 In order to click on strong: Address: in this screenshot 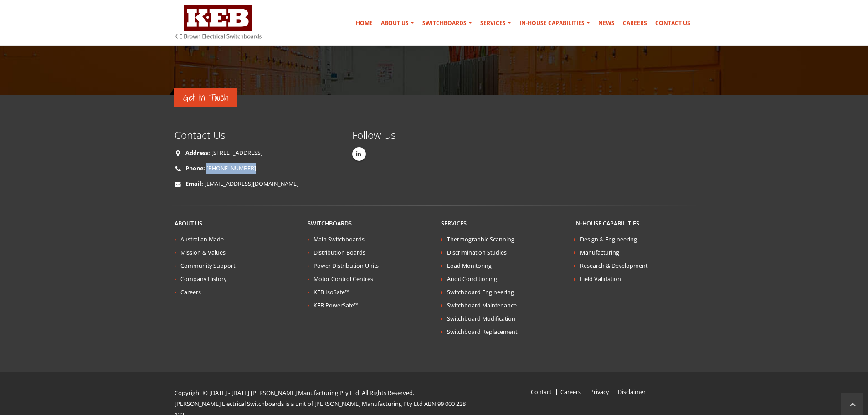, I will do `click(198, 153)`.